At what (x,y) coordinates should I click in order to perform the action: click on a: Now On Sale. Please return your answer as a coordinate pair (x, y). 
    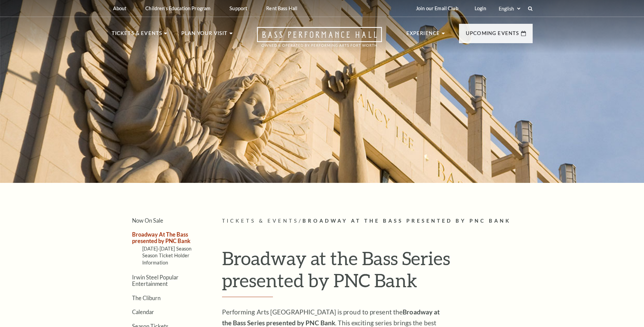
    Looking at the image, I should click on (148, 220).